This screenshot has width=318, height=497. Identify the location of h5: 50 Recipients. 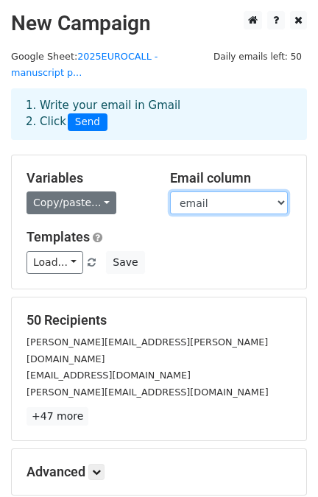
(159, 320).